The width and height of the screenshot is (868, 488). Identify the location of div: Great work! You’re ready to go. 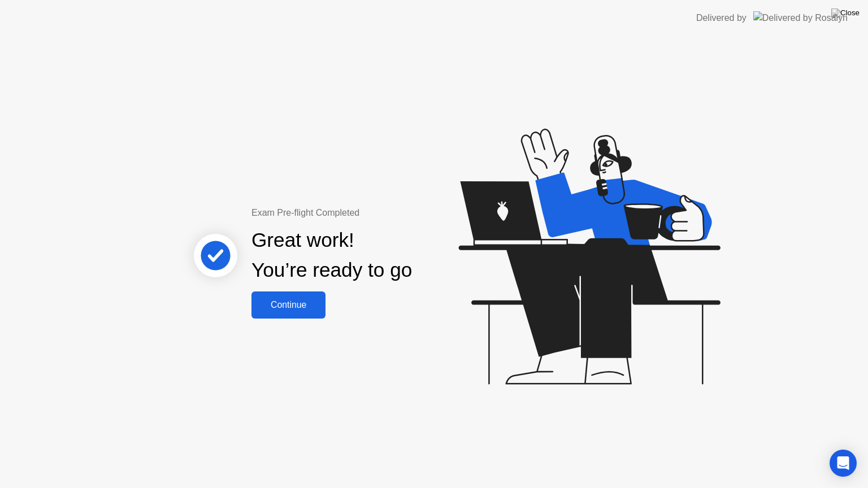
(332, 255).